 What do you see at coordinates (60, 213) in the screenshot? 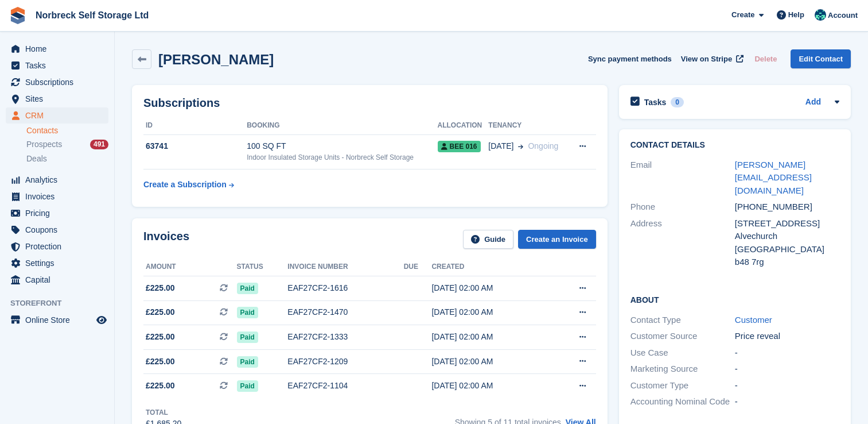
I see `span: Pricing` at bounding box center [60, 213].